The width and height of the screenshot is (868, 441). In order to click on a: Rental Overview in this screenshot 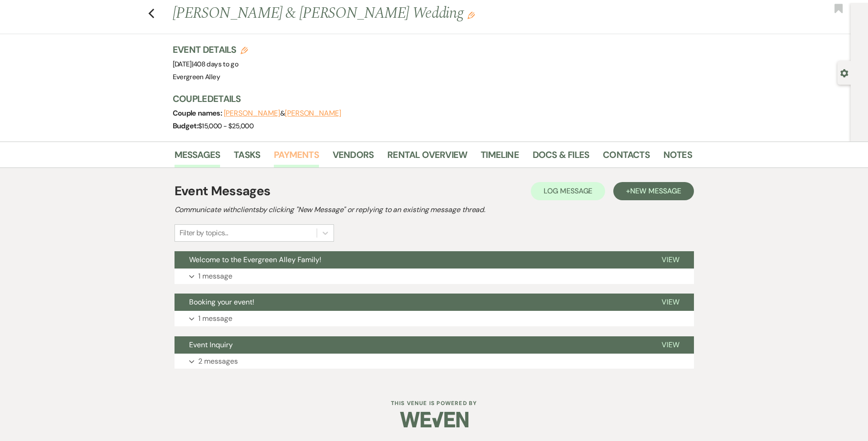, I will do `click(427, 158)`.